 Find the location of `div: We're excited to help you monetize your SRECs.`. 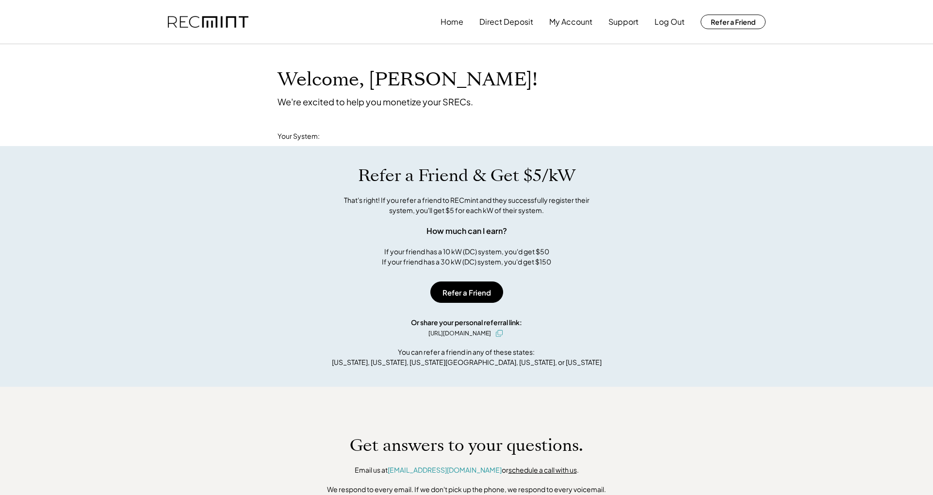

div: We're excited to help you monetize your SRECs. is located at coordinates (375, 101).